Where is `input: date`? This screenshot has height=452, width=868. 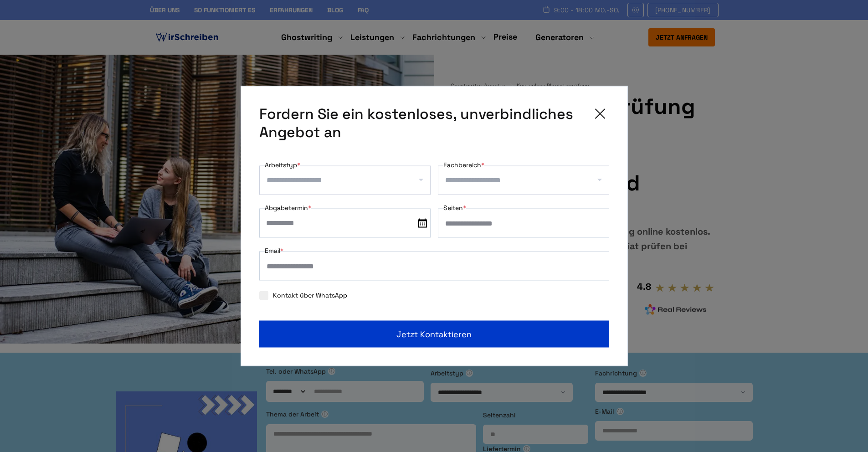
input: date is located at coordinates (345, 223).